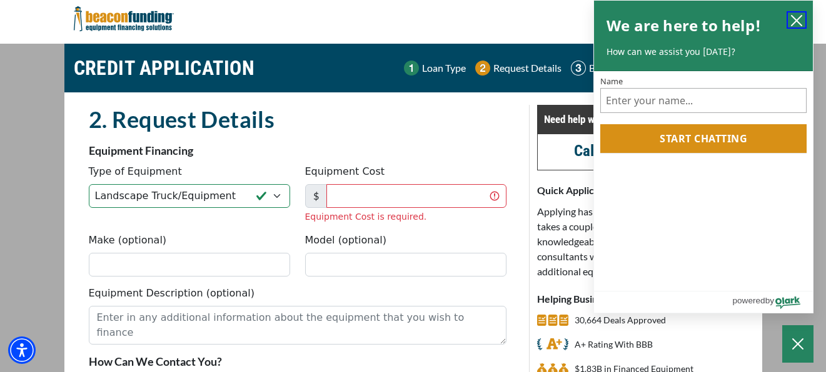 The width and height of the screenshot is (826, 372). What do you see at coordinates (297, 119) in the screenshot?
I see `h2: 2. Request Details` at bounding box center [297, 119].